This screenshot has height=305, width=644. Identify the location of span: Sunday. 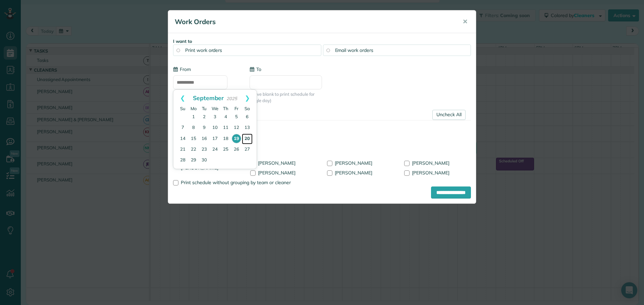
(183, 109).